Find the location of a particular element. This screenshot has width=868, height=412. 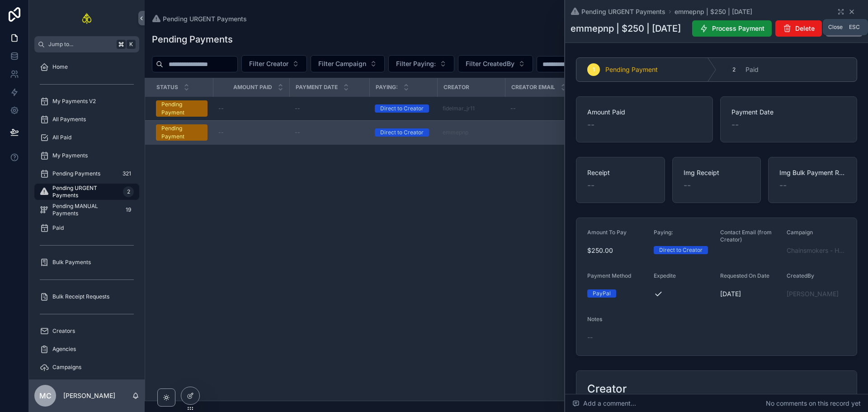

a: My Payments V2 is located at coordinates (87, 101).